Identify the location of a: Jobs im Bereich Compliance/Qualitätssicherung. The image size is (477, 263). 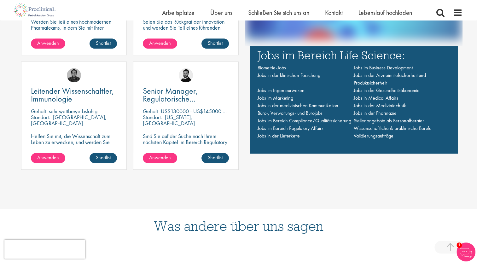
(304, 120).